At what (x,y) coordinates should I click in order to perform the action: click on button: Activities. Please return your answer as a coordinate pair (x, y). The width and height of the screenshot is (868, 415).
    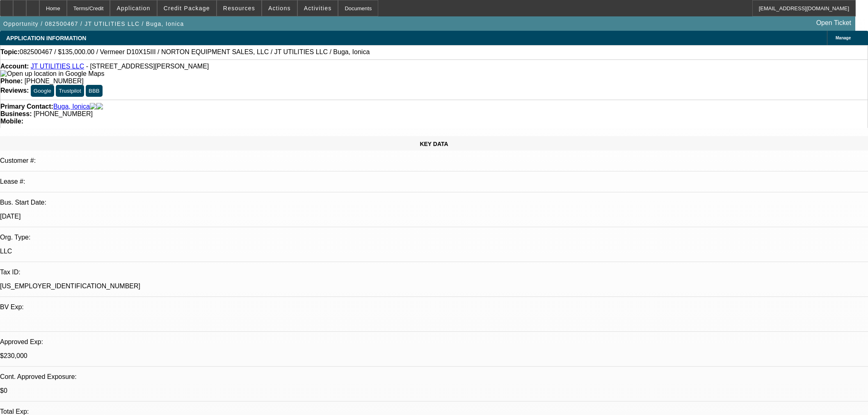
    Looking at the image, I should click on (318, 8).